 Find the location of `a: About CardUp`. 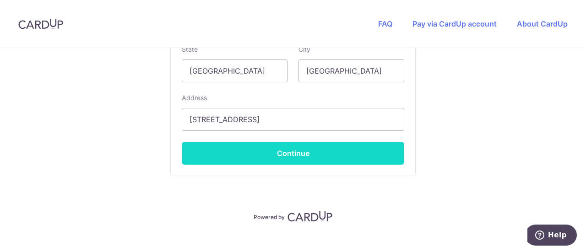

a: About CardUp is located at coordinates (542, 24).